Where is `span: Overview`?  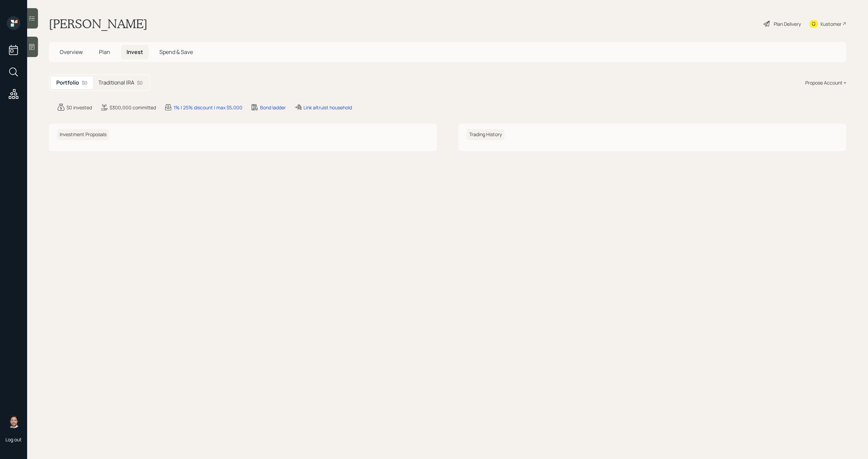
span: Overview is located at coordinates (71, 52).